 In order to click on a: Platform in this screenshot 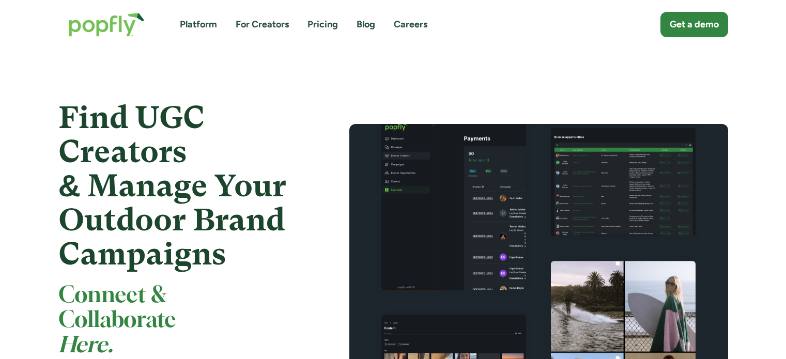, I will do `click(198, 24)`.